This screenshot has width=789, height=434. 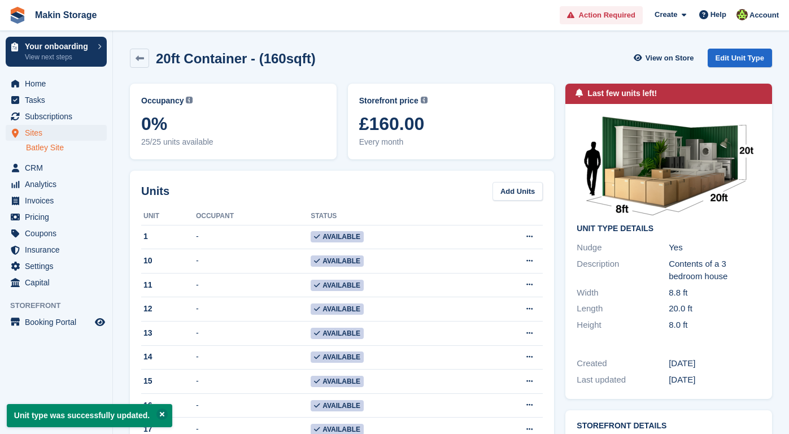 I want to click on span: Storefront, so click(x=61, y=305).